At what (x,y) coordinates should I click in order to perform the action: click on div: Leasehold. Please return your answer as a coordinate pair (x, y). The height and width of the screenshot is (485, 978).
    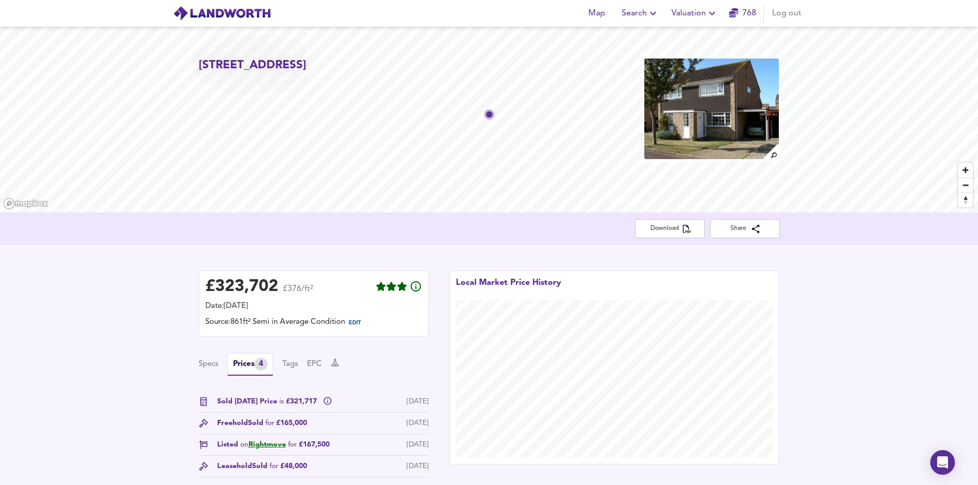
    Looking at the image, I should click on (262, 466).